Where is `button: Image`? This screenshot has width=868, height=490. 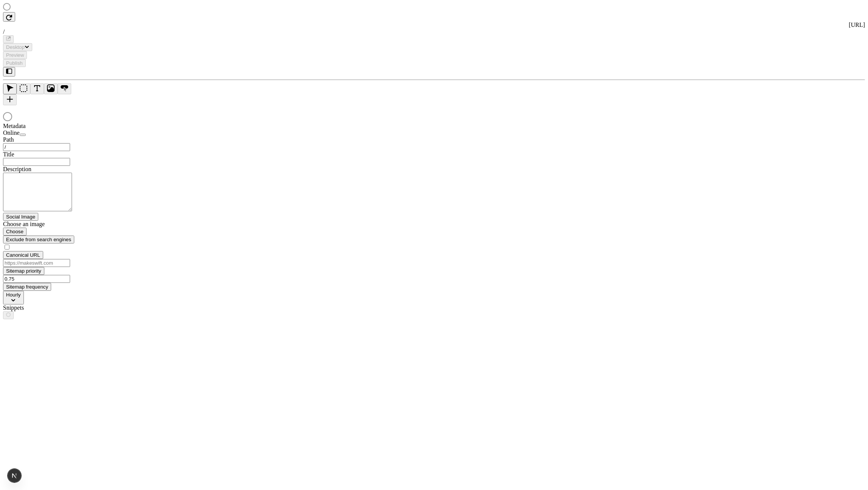 button: Image is located at coordinates (51, 89).